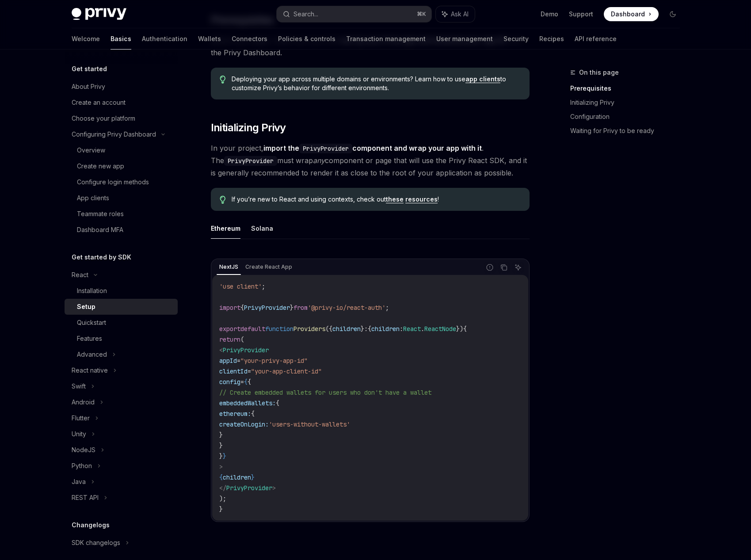 This screenshot has width=751, height=560. What do you see at coordinates (121, 323) in the screenshot?
I see `a: Quickstart` at bounding box center [121, 323].